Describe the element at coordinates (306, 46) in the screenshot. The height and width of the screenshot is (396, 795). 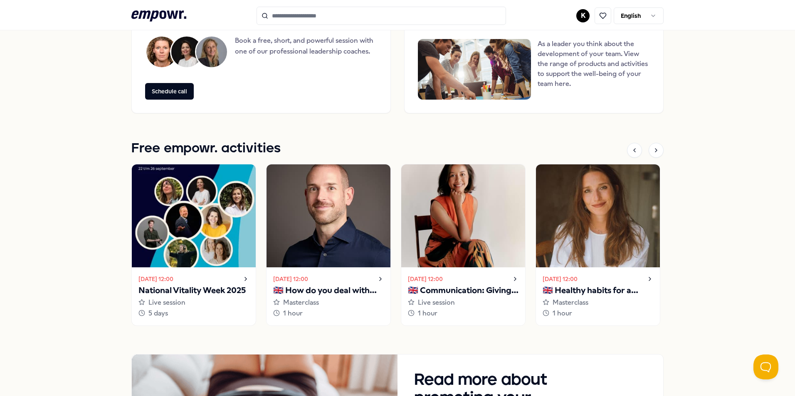
I see `p: Book a free, short, and powerful session with one of our professional leadership coaches.` at that location.